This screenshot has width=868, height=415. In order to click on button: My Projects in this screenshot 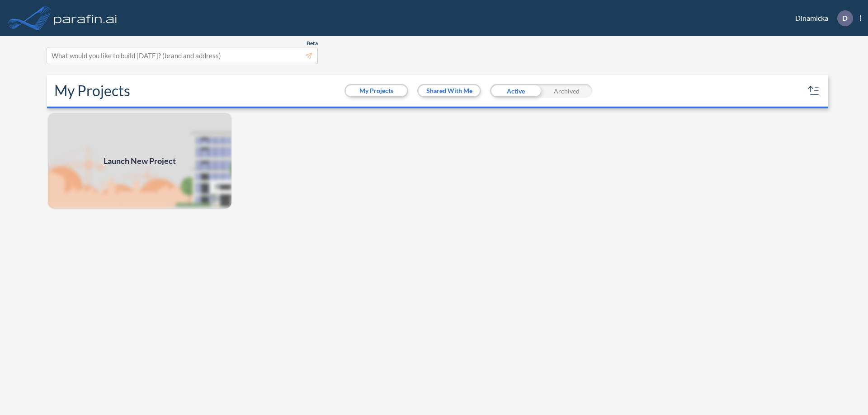, I will do `click(376, 91)`.